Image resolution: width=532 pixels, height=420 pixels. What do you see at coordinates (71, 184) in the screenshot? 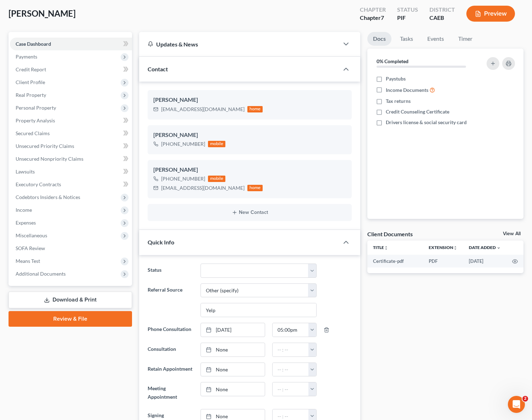
I see `a: Executory Contracts` at bounding box center [71, 184].